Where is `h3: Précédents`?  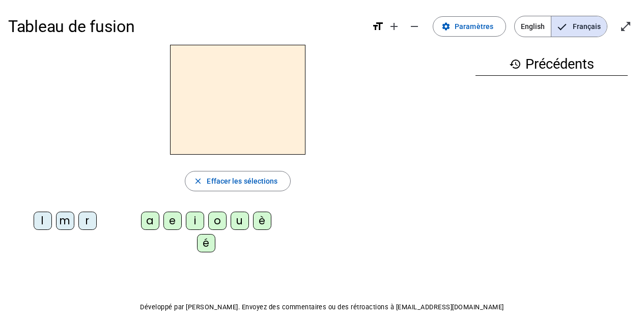 h3: Précédents is located at coordinates (551, 64).